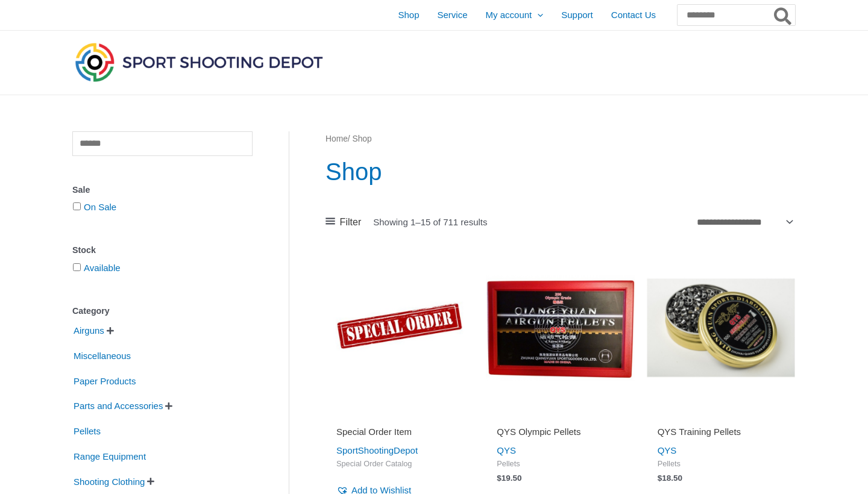 This screenshot has height=494, width=868. I want to click on a: Miscellaneous, so click(102, 355).